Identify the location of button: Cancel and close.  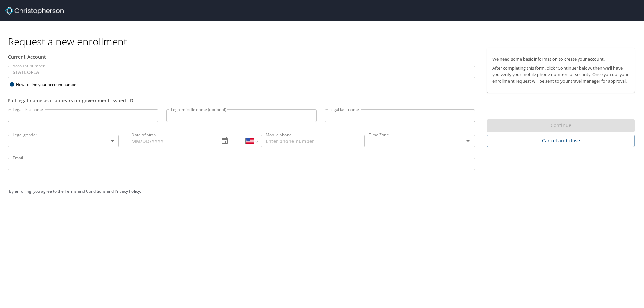
(560, 141).